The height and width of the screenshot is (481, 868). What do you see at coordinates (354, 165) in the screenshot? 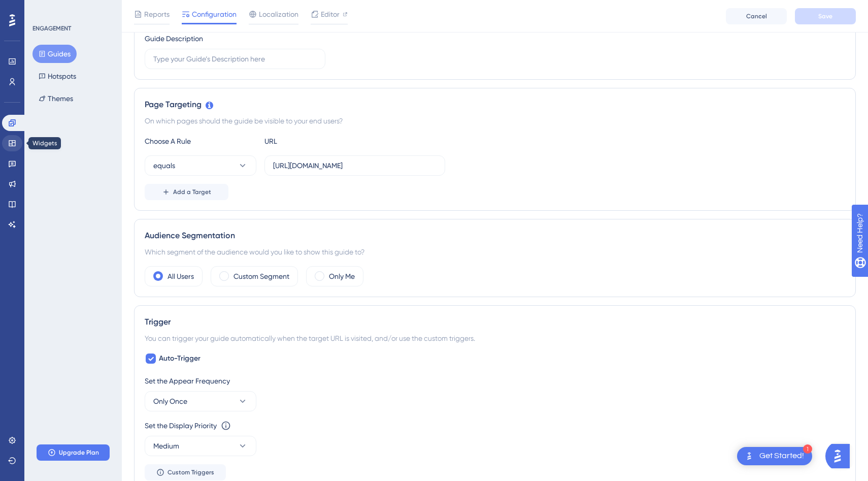
I see `input: yourwebsite.com/path` at bounding box center [354, 165].